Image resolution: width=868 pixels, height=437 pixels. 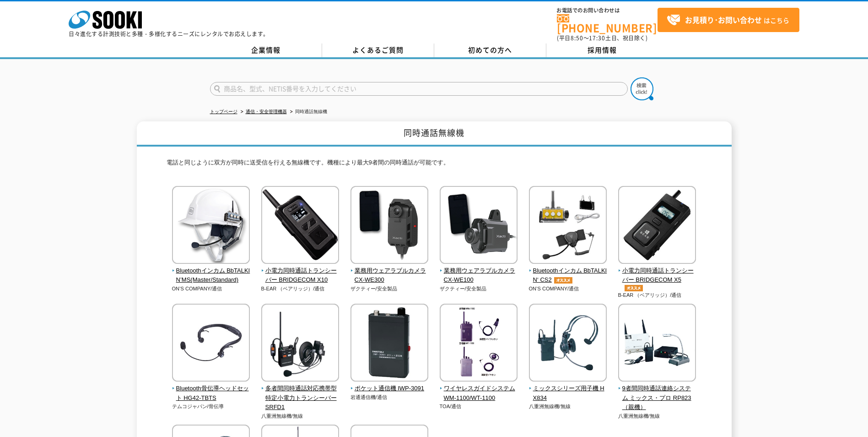 I want to click on img: Bluetooth骨伝導ヘッドセット HG42-TBTS, so click(x=211, y=344).